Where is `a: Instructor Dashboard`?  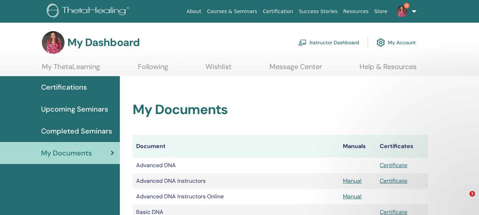 a: Instructor Dashboard is located at coordinates (329, 43).